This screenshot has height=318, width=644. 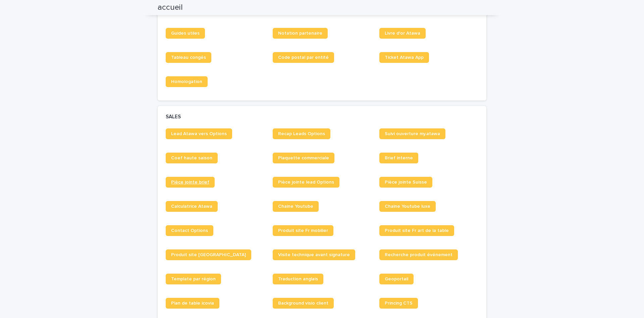 I want to click on span: Brief interne, so click(x=399, y=158).